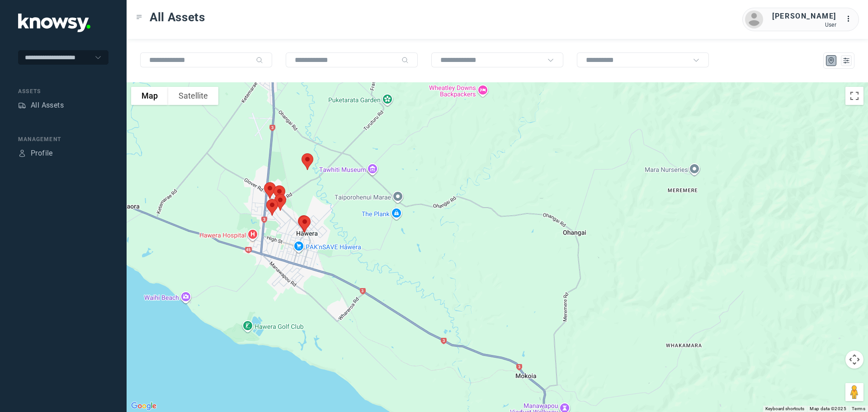  Describe the element at coordinates (831, 61) in the screenshot. I see `div: Map` at that location.